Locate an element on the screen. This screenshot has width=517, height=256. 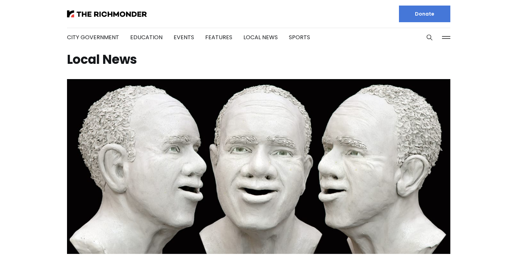
a: City Government is located at coordinates (93, 37).